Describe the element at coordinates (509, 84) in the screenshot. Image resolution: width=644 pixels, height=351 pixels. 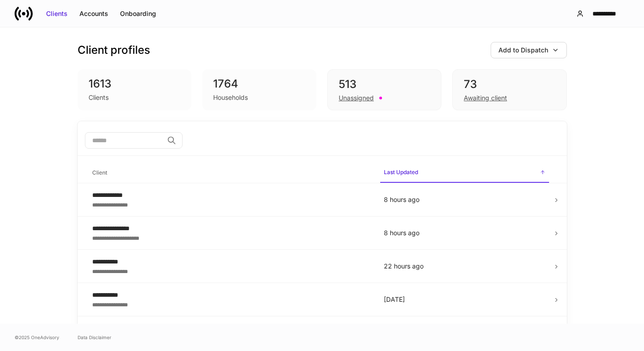
I see `div: 73` at that location.